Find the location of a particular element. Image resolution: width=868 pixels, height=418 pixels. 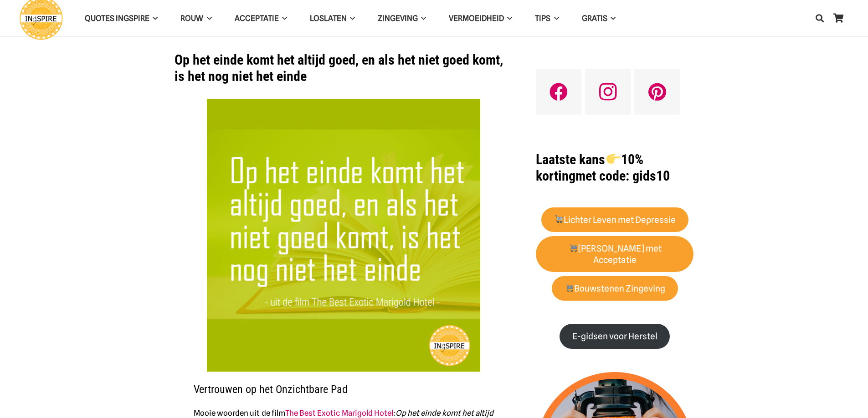

span: TIPS is located at coordinates (543, 18).